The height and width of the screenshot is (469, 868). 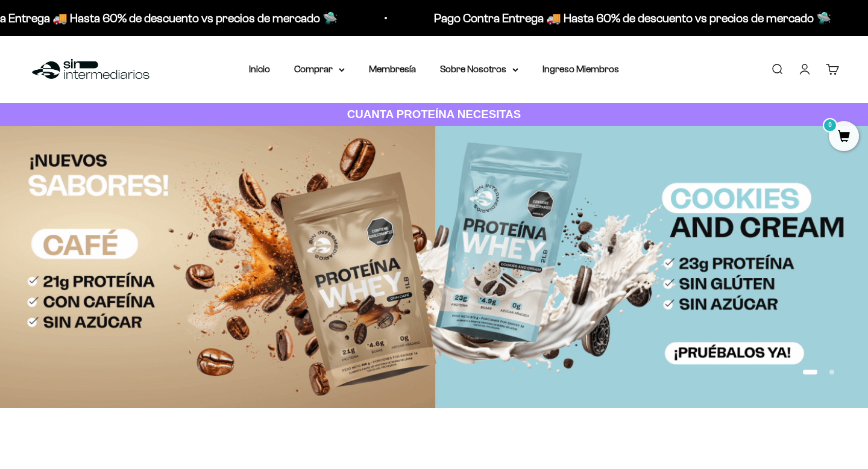 I want to click on a: Ingreso Miembros, so click(x=580, y=69).